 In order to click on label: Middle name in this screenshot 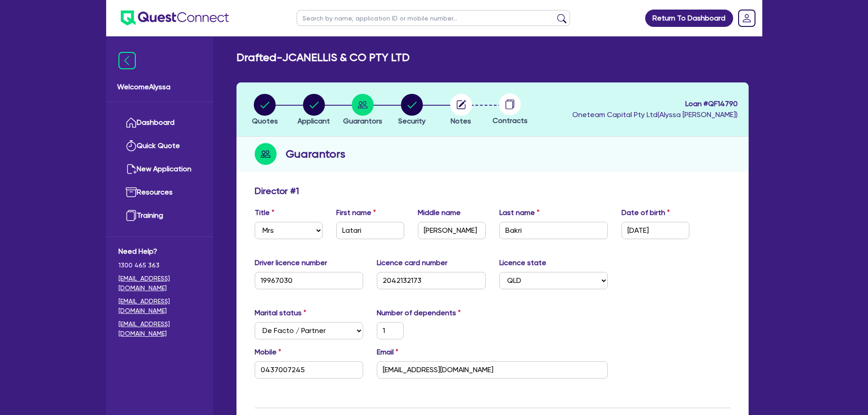, I will do `click(439, 212)`.